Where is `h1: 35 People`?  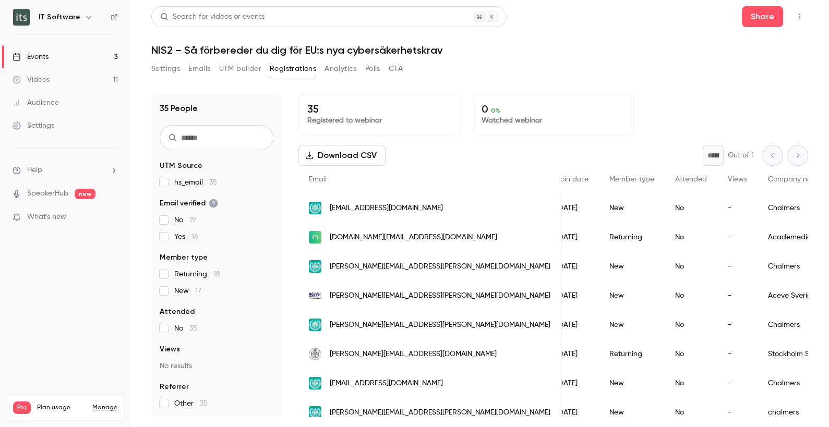 h1: 35 People is located at coordinates (178, 109).